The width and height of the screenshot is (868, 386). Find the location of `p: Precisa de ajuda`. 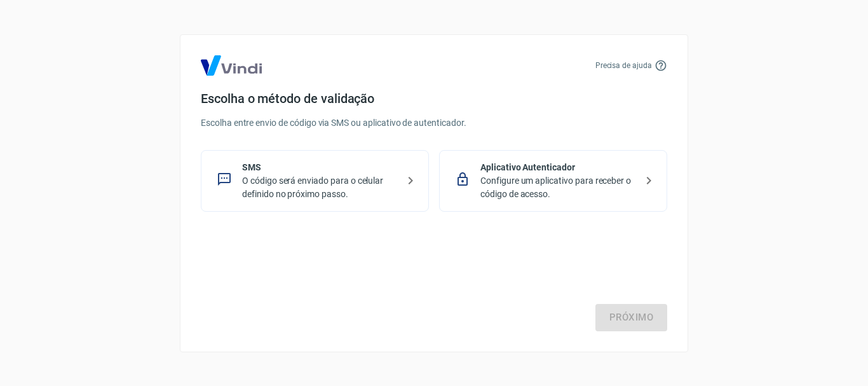

p: Precisa de ajuda is located at coordinates (624, 65).